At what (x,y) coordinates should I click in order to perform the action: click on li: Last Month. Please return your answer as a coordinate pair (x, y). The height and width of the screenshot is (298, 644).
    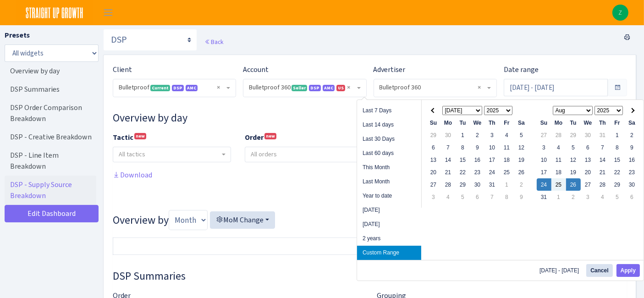
    Looking at the image, I should click on (389, 181).